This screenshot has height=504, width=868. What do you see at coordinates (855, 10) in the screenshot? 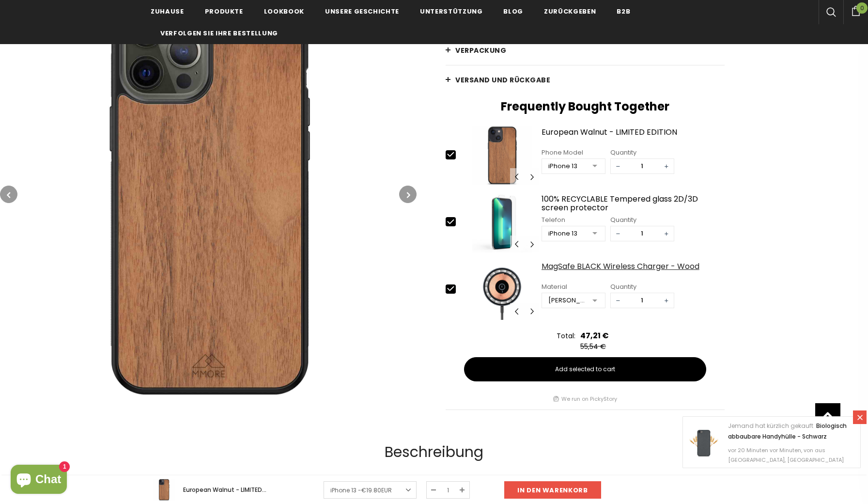
I see `a: 0` at bounding box center [855, 10].